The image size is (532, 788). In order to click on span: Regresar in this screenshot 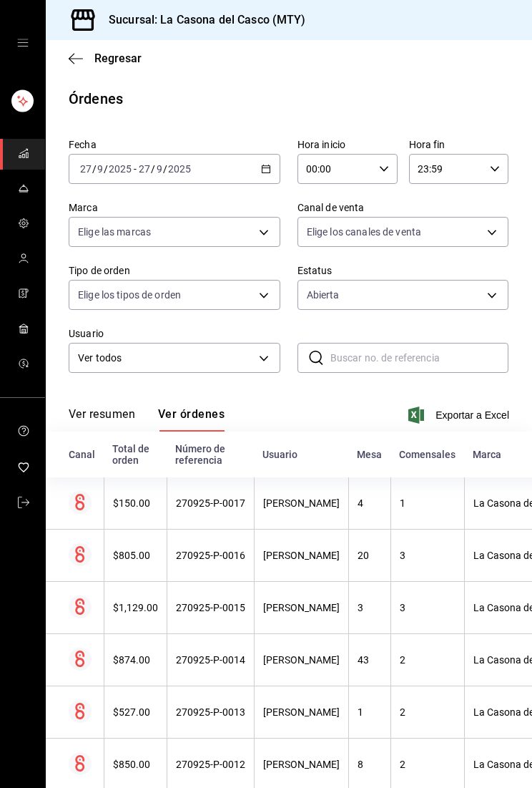, I will do `click(118, 58)`.